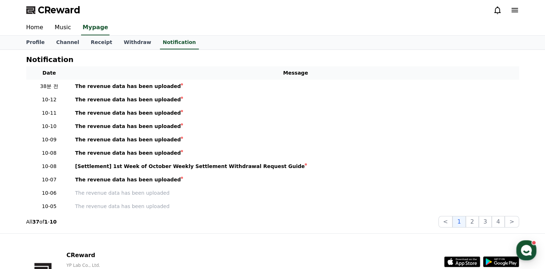  What do you see at coordinates (126, 265) in the screenshot?
I see `p: YP Lab Co., Ltd.` at bounding box center [126, 265].